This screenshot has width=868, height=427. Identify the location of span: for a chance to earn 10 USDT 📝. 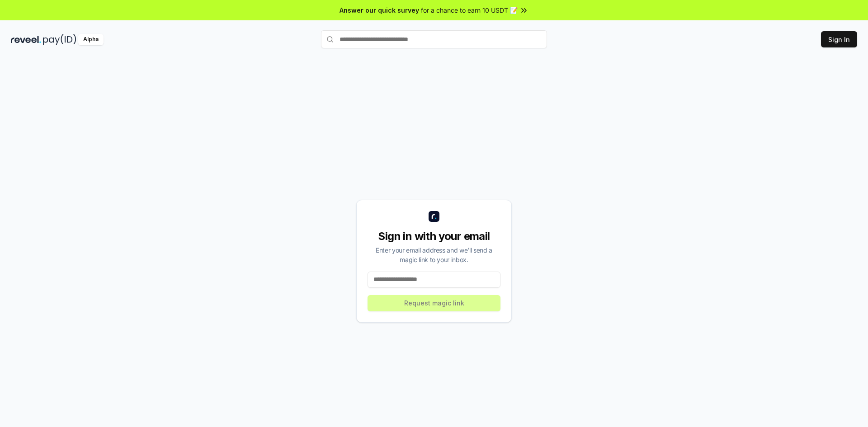
(469, 10).